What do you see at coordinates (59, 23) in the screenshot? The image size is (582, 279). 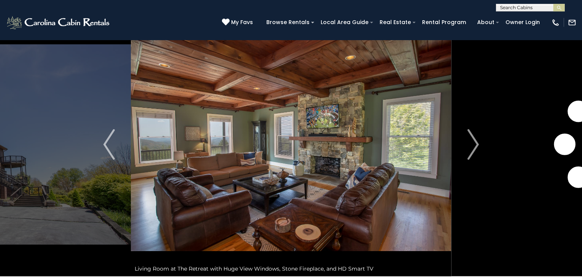 I see `img: White-1-2.png` at bounding box center [59, 23].